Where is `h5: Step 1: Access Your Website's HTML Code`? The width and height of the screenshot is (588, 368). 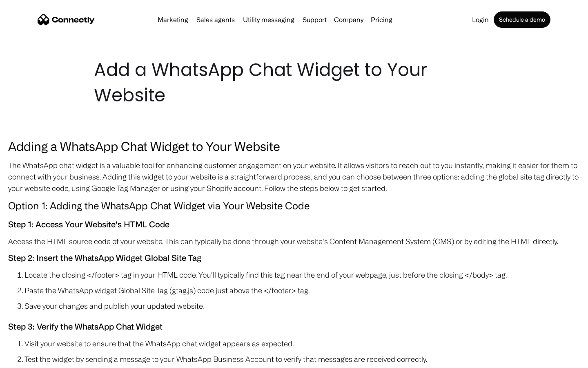 h5: Step 1: Access Your Website's HTML Code is located at coordinates (294, 224).